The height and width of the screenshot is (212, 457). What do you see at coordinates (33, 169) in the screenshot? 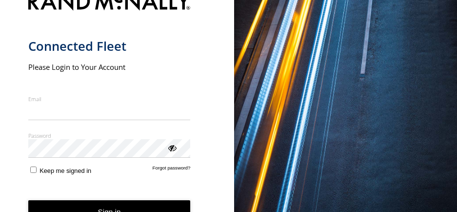
I see `input: Keep me signed in` at bounding box center [33, 169].